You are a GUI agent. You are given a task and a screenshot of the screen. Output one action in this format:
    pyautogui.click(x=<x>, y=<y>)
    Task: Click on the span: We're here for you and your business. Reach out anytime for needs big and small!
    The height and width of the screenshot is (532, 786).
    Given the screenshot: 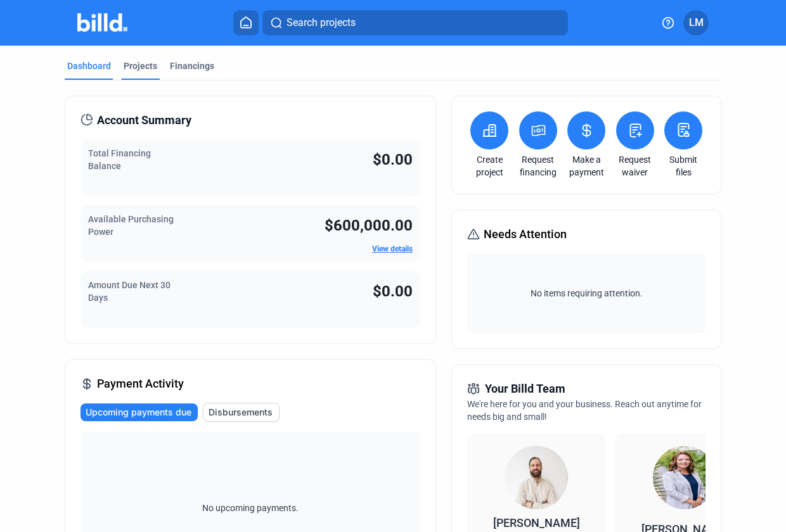 What is the action you would take?
    pyautogui.click(x=584, y=411)
    